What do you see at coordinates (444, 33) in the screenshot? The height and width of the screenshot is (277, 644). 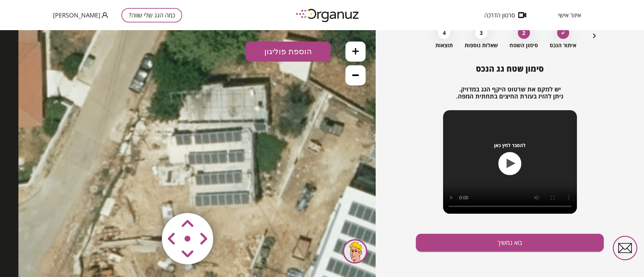 I see `div: 4` at bounding box center [444, 33].